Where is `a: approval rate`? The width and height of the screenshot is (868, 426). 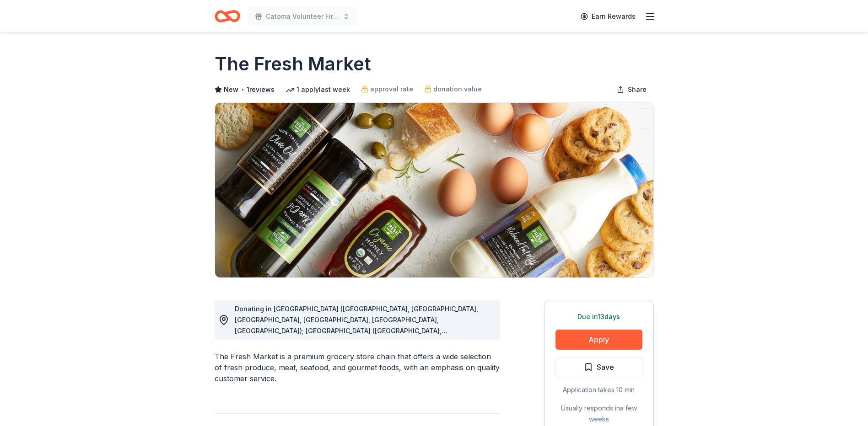 a: approval rate is located at coordinates (387, 89).